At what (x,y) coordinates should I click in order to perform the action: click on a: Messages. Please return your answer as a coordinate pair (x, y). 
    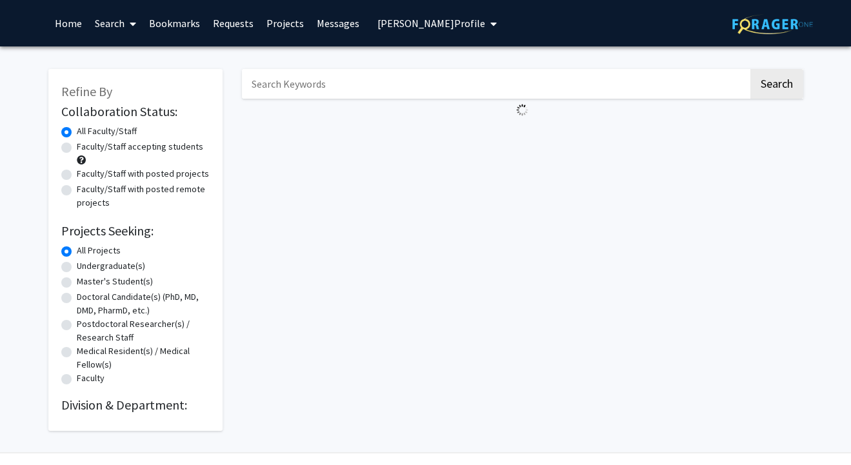
    Looking at the image, I should click on (338, 23).